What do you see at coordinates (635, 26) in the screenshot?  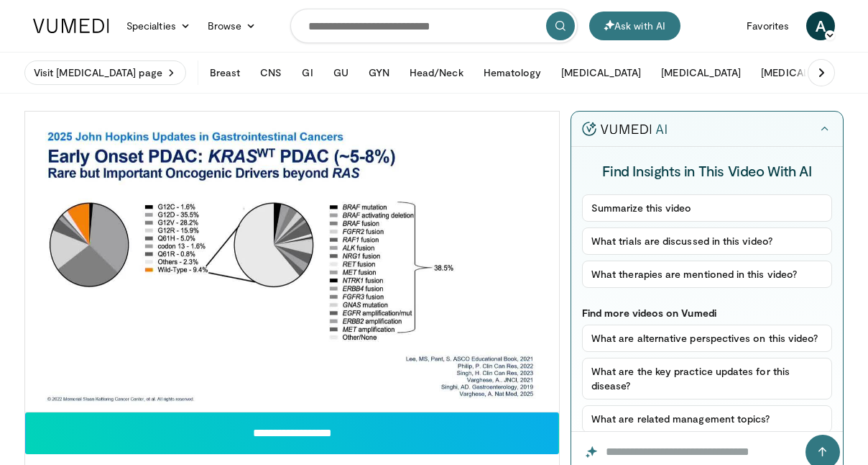 I see `button: Ask with AI` at bounding box center [635, 26].